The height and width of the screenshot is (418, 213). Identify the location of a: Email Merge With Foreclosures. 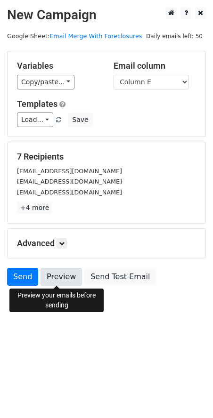
(96, 36).